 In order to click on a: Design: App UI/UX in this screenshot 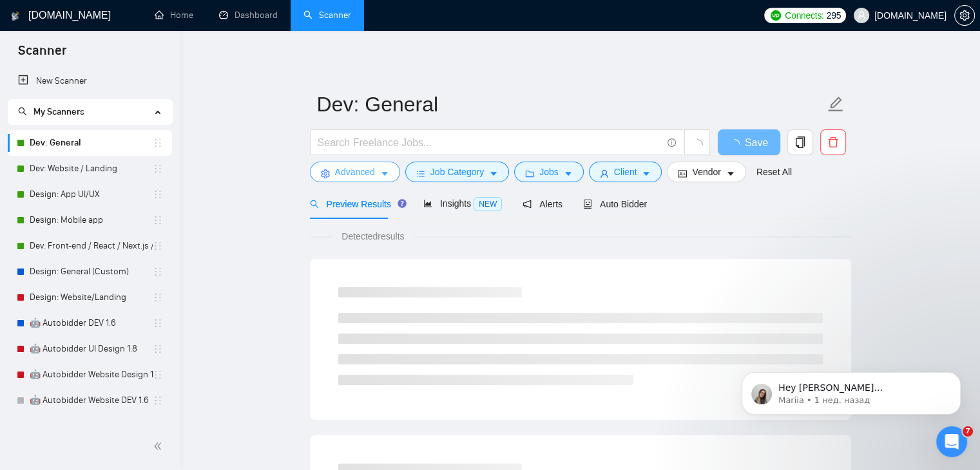, I will do `click(91, 194)`.